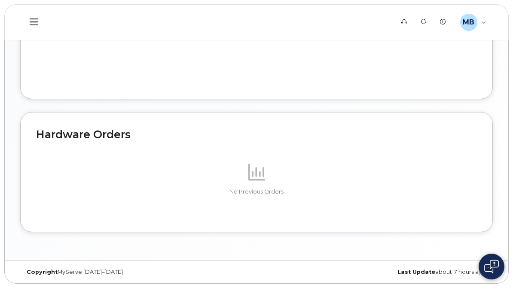 The width and height of the screenshot is (513, 288). Describe the element at coordinates (256, 134) in the screenshot. I see `h2: Hardware Orders` at that location.